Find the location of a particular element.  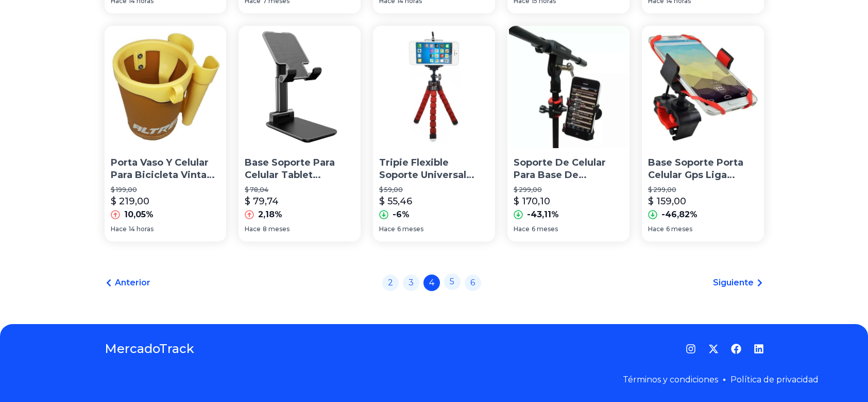

a: Siguiente is located at coordinates (738, 282).